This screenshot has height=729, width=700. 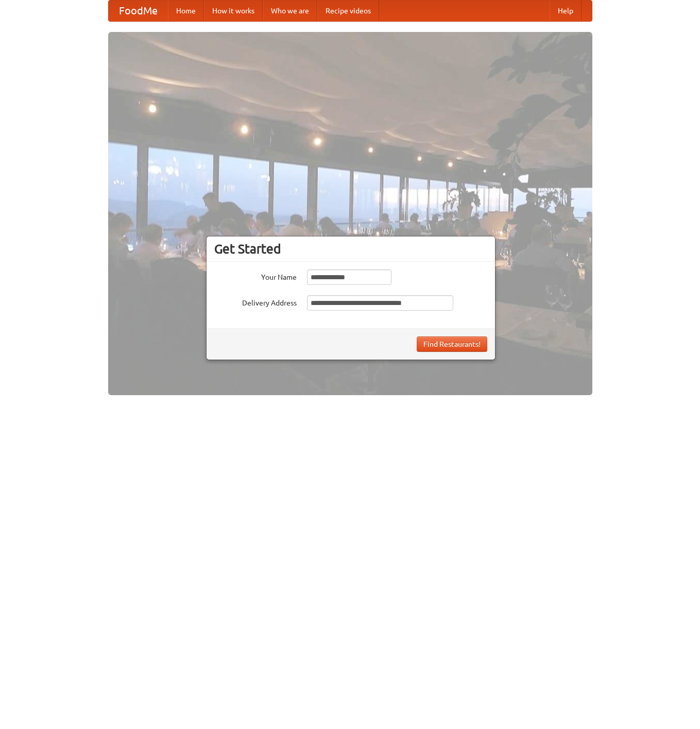 I want to click on a: How it works, so click(x=234, y=11).